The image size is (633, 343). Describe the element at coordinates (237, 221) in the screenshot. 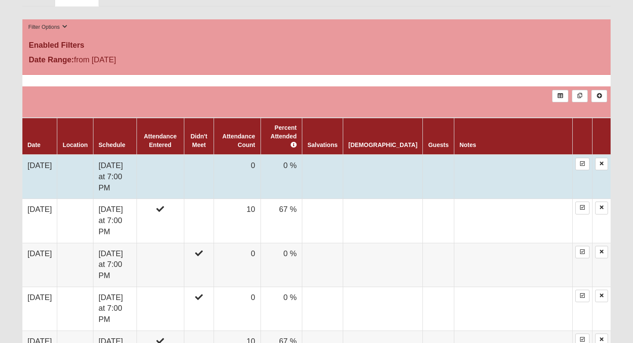

I see `td: 10` at that location.